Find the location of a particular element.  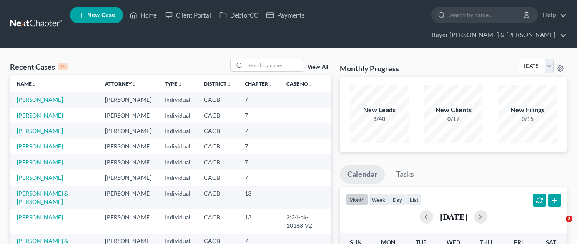

div: New Clients is located at coordinates (453, 110).